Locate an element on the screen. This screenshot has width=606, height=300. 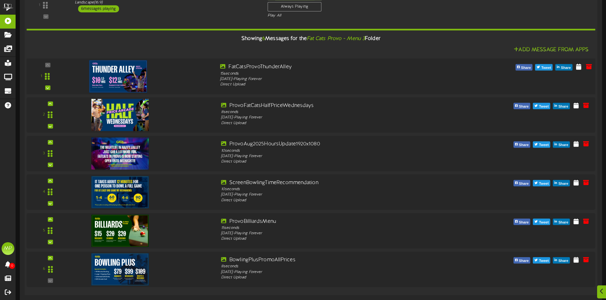
div: MP is located at coordinates (8, 249).